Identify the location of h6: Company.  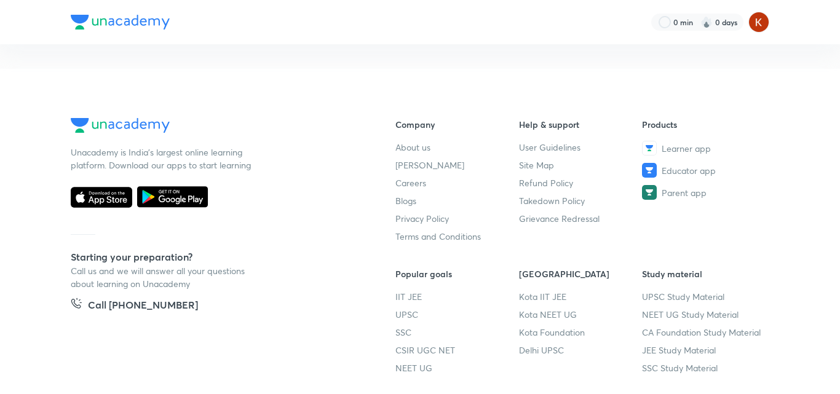
(457, 124).